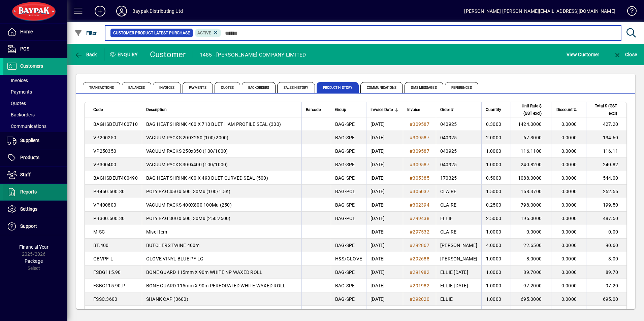 The width and height of the screenshot is (644, 321). What do you see at coordinates (35, 158) in the screenshot?
I see `a: Products` at bounding box center [35, 158].